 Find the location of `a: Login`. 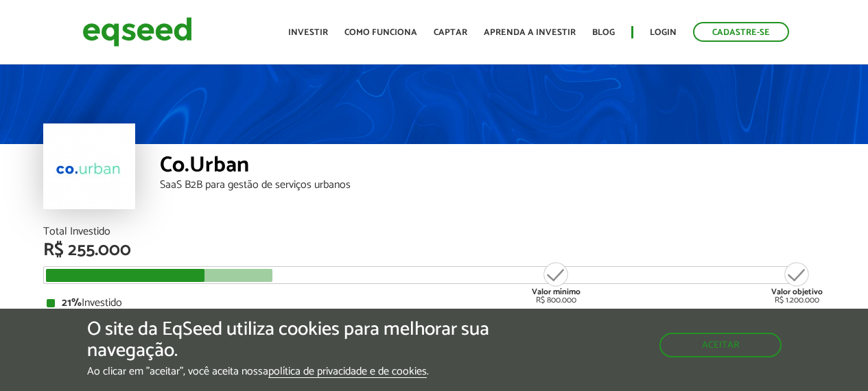

a: Login is located at coordinates (662, 32).